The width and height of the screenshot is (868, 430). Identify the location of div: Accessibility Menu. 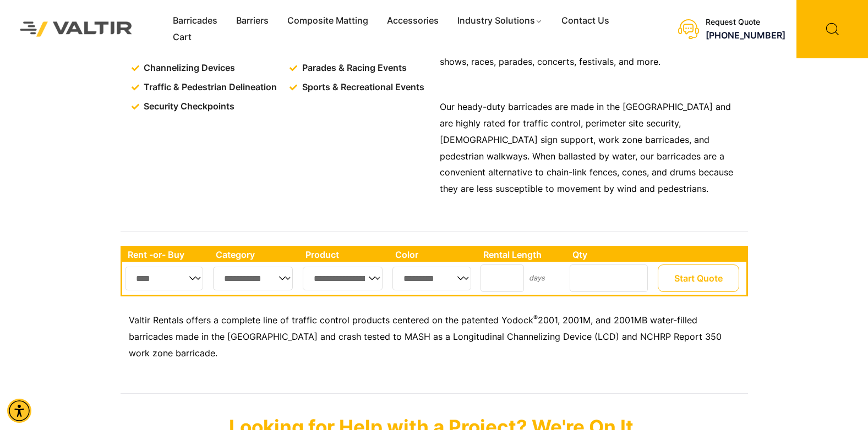
(19, 411).